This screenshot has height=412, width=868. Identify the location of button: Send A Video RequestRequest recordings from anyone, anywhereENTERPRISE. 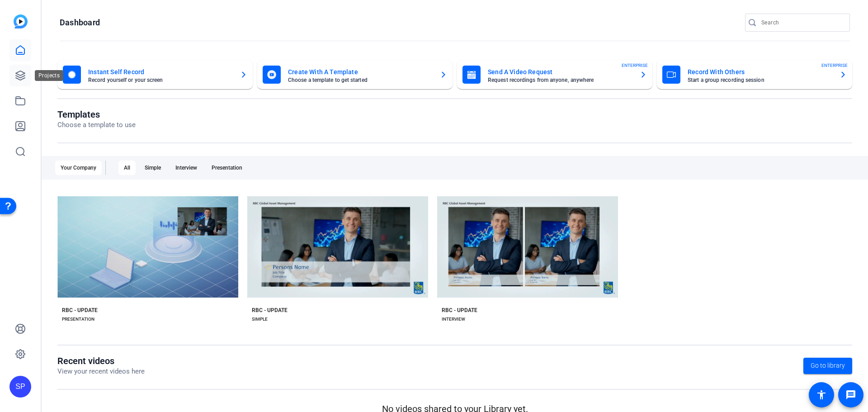
(555, 75).